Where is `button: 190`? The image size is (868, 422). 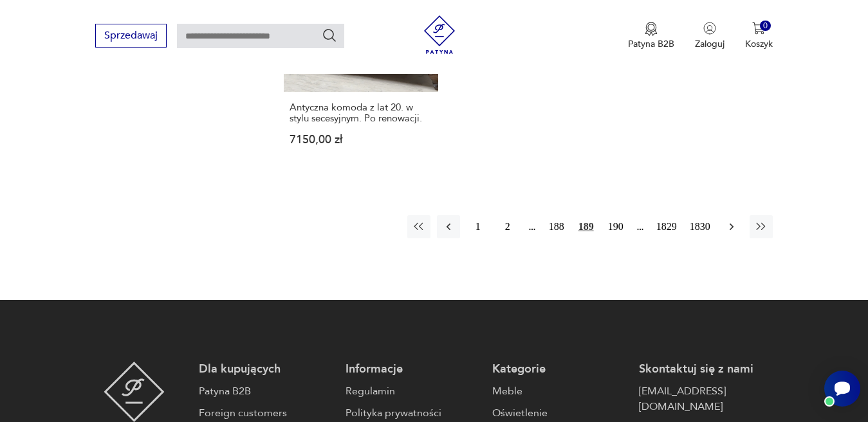 button: 190 is located at coordinates (615, 227).